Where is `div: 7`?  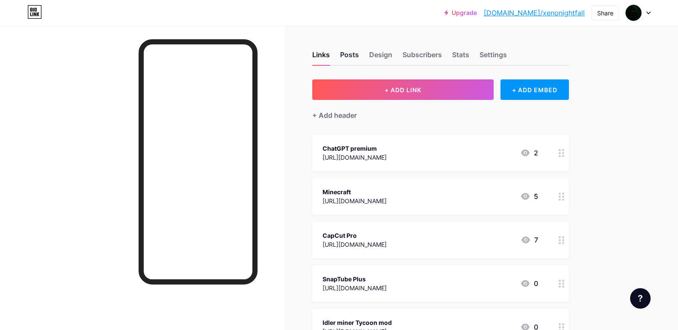 div: 7 is located at coordinates (529, 240).